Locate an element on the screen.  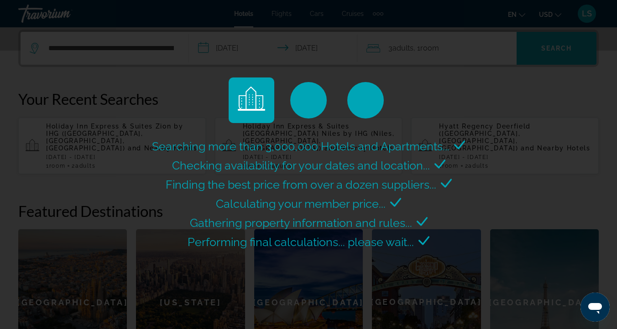
span: Searching more than 3,000,000 Hotels and Apartments... is located at coordinates (301, 146).